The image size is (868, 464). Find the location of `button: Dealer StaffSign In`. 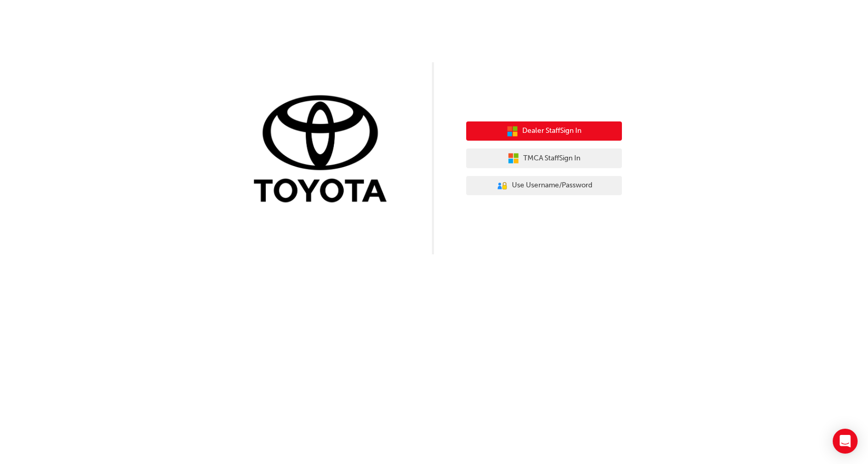

button: Dealer StaffSign In is located at coordinates (544, 131).